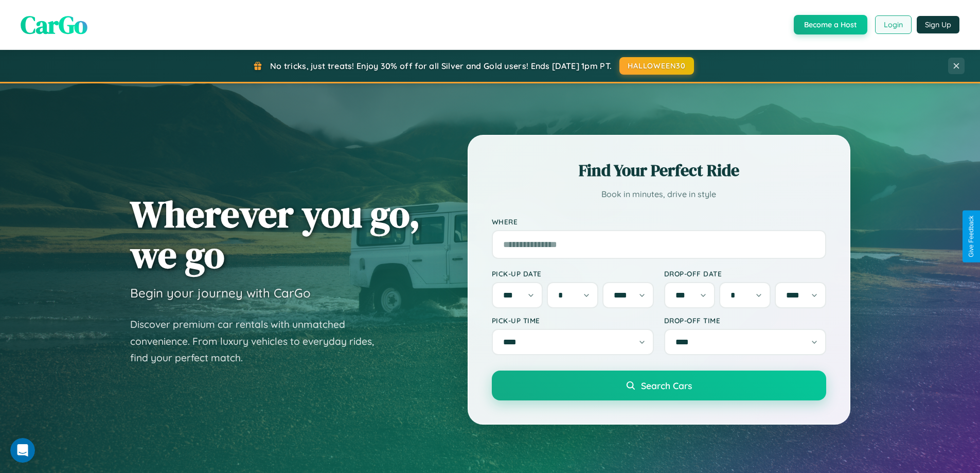  Describe the element at coordinates (971, 236) in the screenshot. I see `div: Give Feedback` at that location.